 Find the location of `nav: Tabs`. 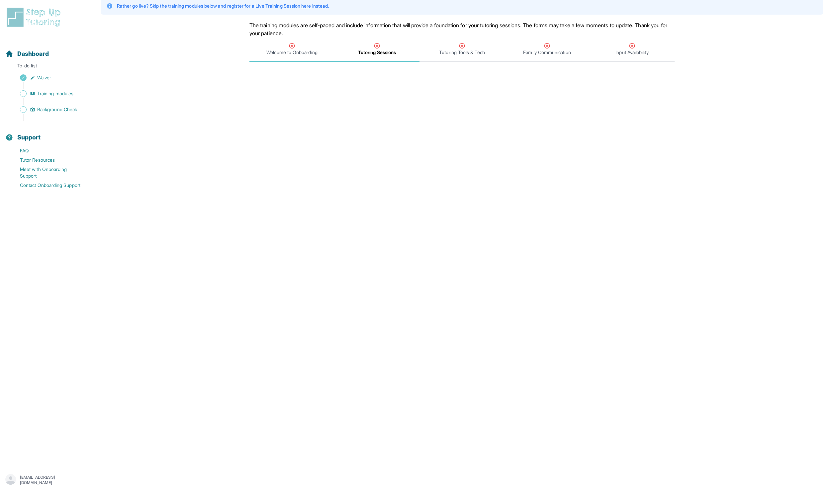

nav: Tabs is located at coordinates (462, 49).